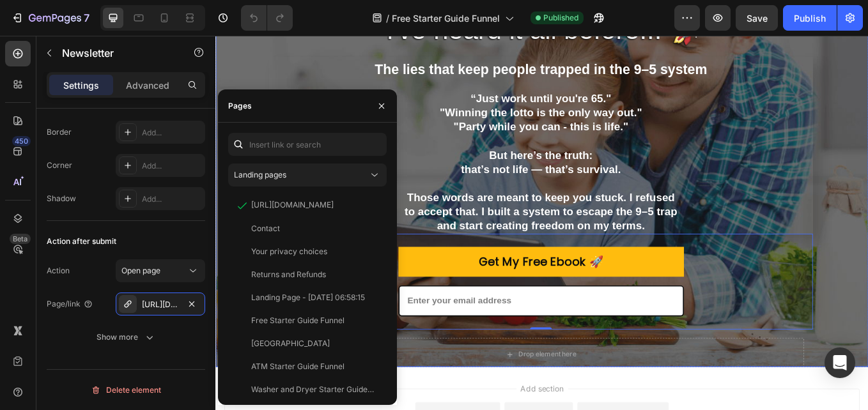  I want to click on input: Enter your email address, so click(382, 311).